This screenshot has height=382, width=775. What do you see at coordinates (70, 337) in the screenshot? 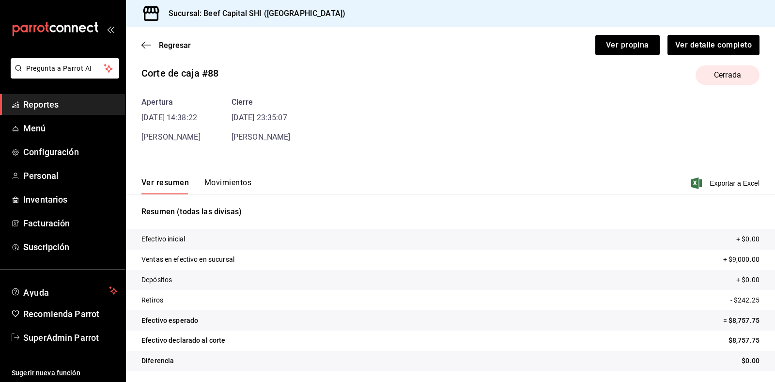
I see `span: SuperAdmin Parrot` at bounding box center [70, 337].